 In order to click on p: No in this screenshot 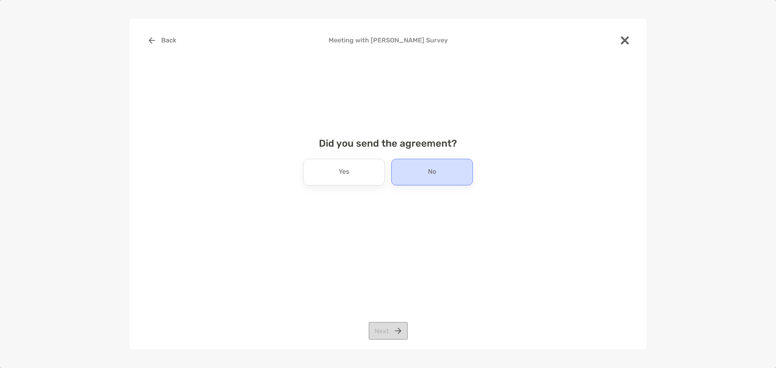, I will do `click(432, 172)`.